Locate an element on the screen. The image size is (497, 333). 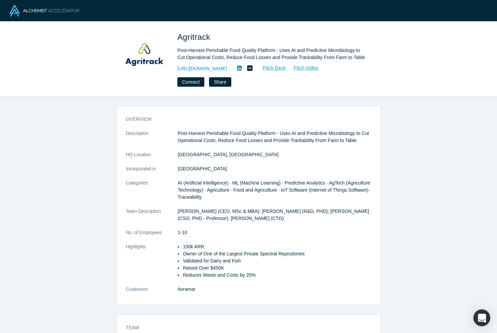
dt: Customers is located at coordinates (152, 293).